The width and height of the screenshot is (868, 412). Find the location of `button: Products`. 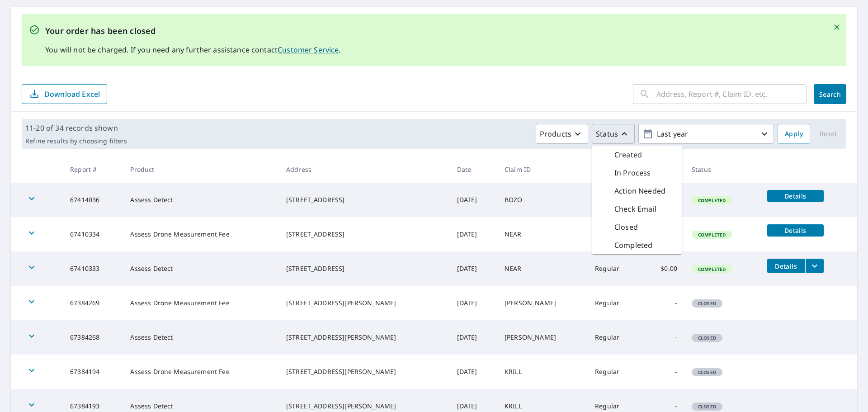

button: Products is located at coordinates (562, 134).